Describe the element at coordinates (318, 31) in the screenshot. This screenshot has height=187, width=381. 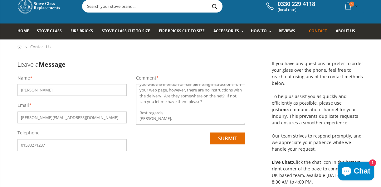
I see `span: Contact` at that location.